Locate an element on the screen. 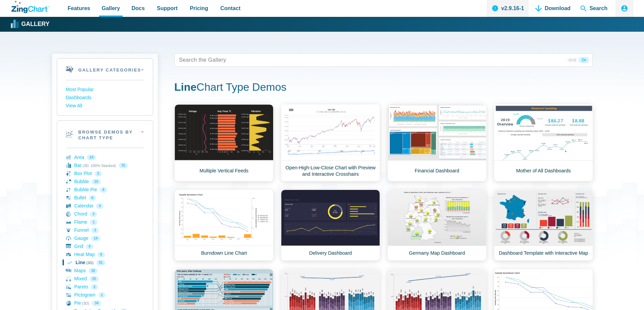 This screenshot has width=644, height=310. span: Gallery is located at coordinates (111, 8).